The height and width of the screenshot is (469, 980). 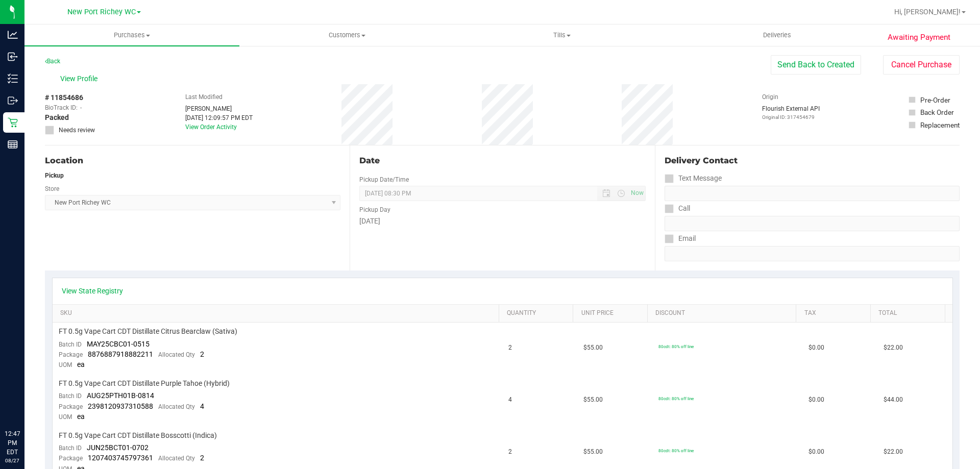 What do you see at coordinates (777, 35) in the screenshot?
I see `span: Deliveries` at bounding box center [777, 35].